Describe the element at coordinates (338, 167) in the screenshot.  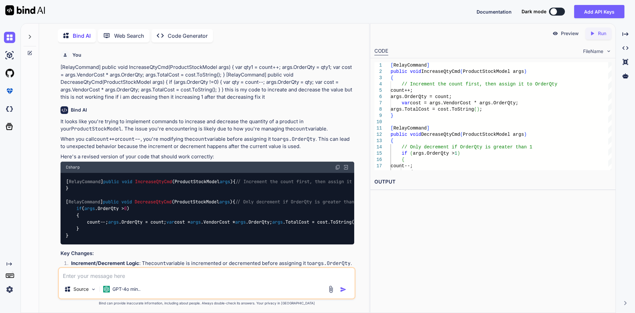
I see `img: copy` at that location.